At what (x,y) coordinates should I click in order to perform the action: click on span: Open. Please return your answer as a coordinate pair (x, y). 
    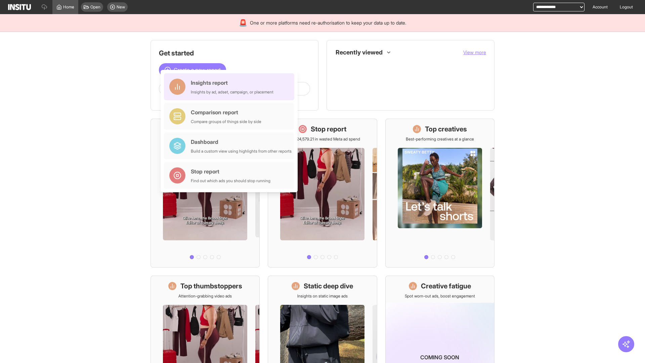
    Looking at the image, I should click on (95, 7).